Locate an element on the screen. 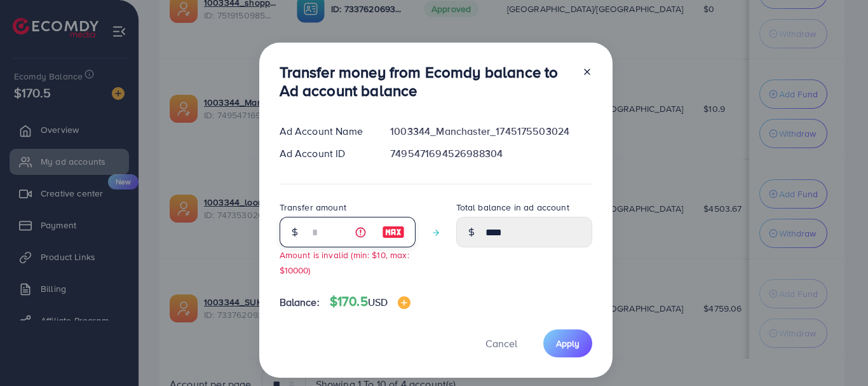 This screenshot has height=386, width=868. button: Cancel is located at coordinates (501, 342).